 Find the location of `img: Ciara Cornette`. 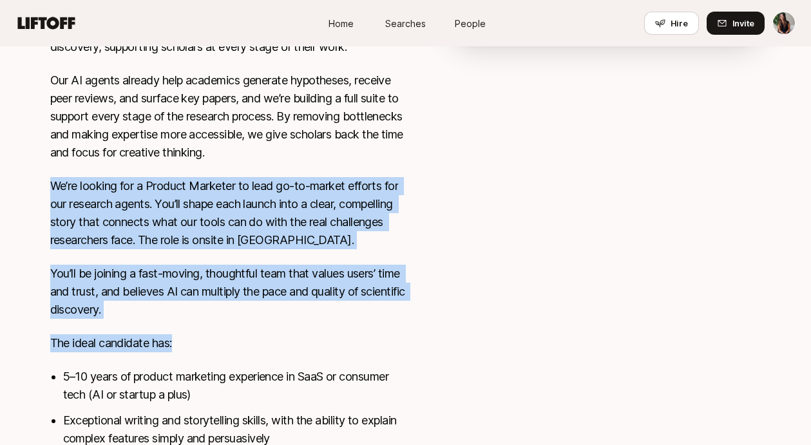

img: Ciara Cornette is located at coordinates (784, 23).